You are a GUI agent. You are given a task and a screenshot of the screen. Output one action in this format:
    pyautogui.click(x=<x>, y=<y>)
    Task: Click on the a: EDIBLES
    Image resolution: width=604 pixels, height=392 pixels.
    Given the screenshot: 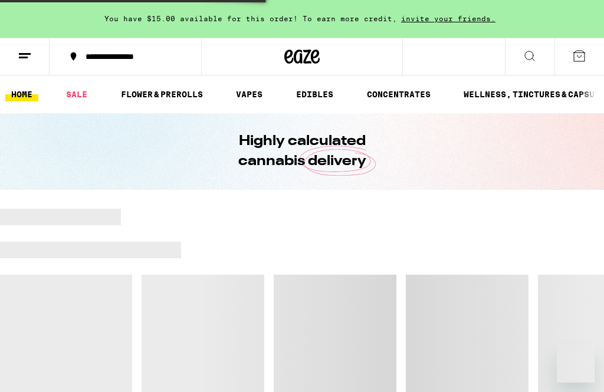 What is the action you would take?
    pyautogui.click(x=314, y=94)
    